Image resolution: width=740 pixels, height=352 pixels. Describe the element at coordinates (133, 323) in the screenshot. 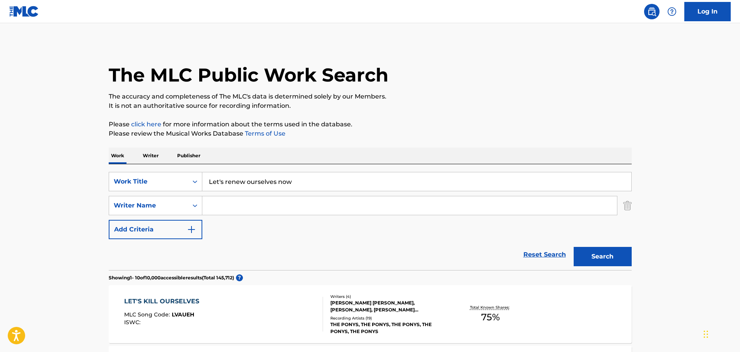

I see `span: ISWC :` at that location.